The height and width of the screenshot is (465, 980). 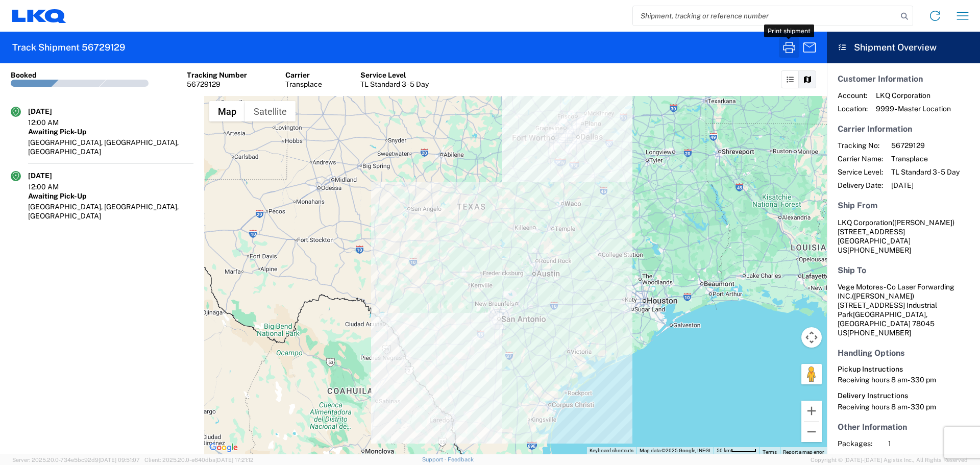 What do you see at coordinates (227, 111) in the screenshot?
I see `button: Show street map` at bounding box center [227, 111].